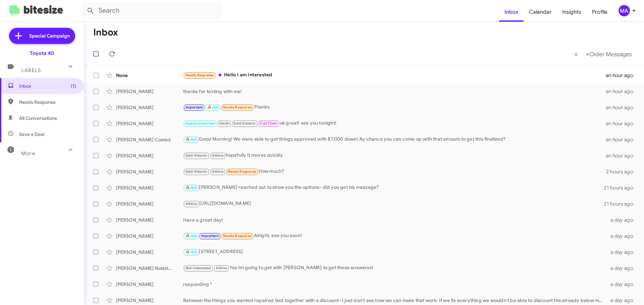 The width and height of the screenshot is (644, 305). What do you see at coordinates (152, 11) in the screenshot?
I see `input: Search` at bounding box center [152, 11].